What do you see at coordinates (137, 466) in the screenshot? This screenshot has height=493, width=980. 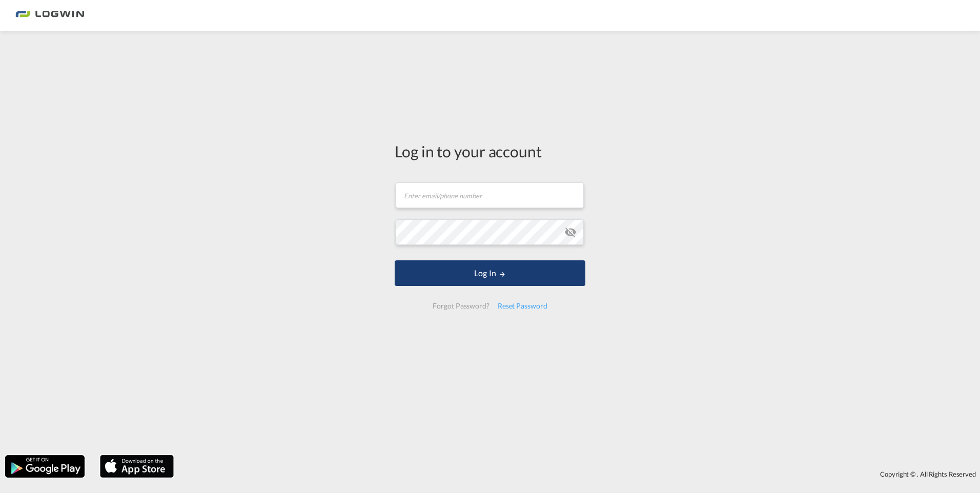 I see `img: apple.png` at bounding box center [137, 466].